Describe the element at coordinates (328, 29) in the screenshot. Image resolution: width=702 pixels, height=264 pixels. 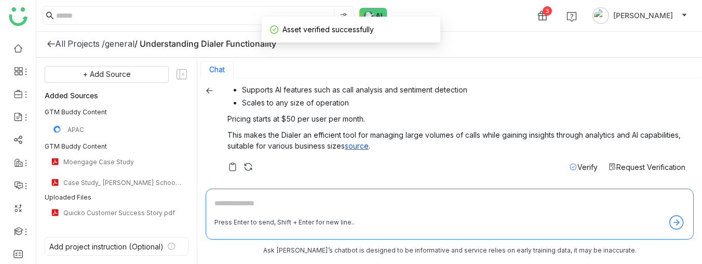
I see `span: Asset verified successfully` at that location.